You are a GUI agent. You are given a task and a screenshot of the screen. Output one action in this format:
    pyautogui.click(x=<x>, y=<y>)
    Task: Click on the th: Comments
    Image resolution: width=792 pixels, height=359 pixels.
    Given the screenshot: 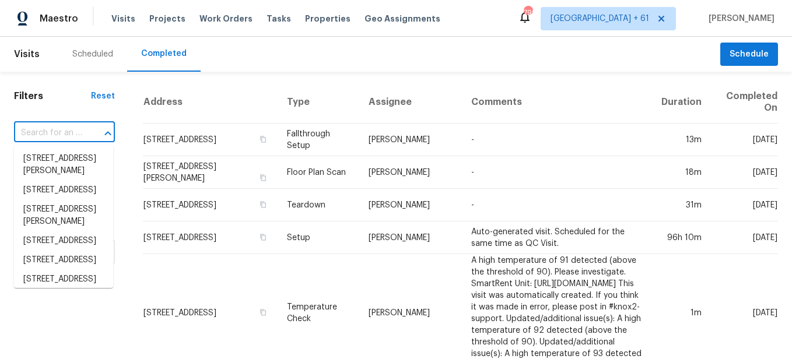 What is the action you would take?
    pyautogui.click(x=557, y=102)
    